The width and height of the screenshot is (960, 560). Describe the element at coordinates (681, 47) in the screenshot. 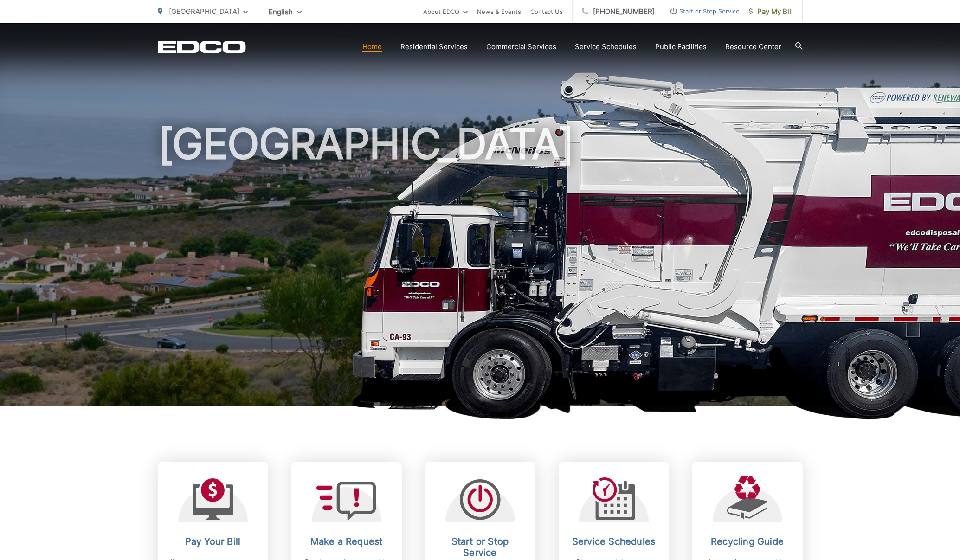

I see `a: Public Facilities` at that location.